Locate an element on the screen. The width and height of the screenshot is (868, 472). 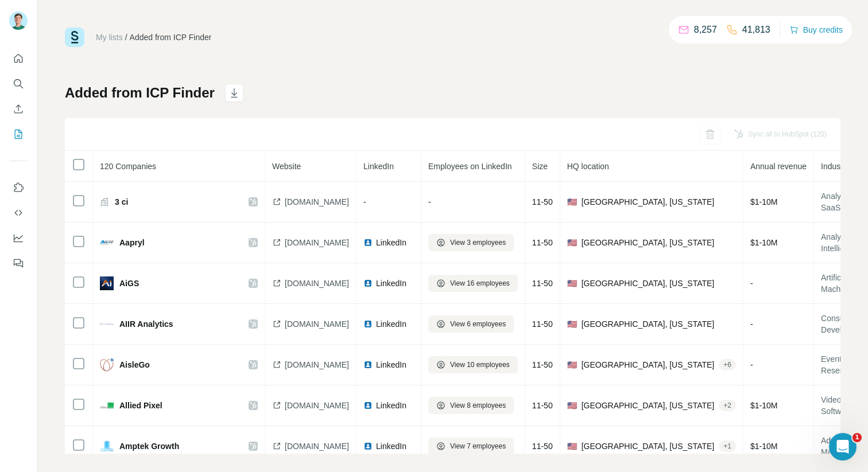
span: Employees on LinkedIn is located at coordinates (470, 167).